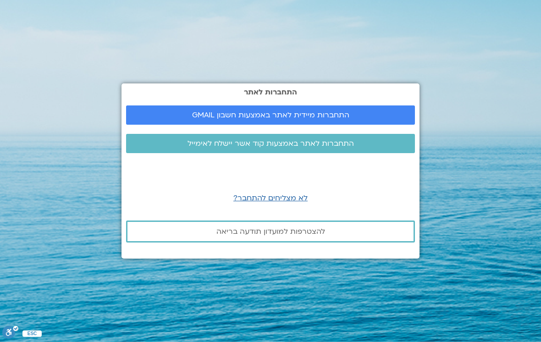  I want to click on a: התחברות לאתר באמצעות קוד אשר יישלח לאימייל, so click(270, 143).